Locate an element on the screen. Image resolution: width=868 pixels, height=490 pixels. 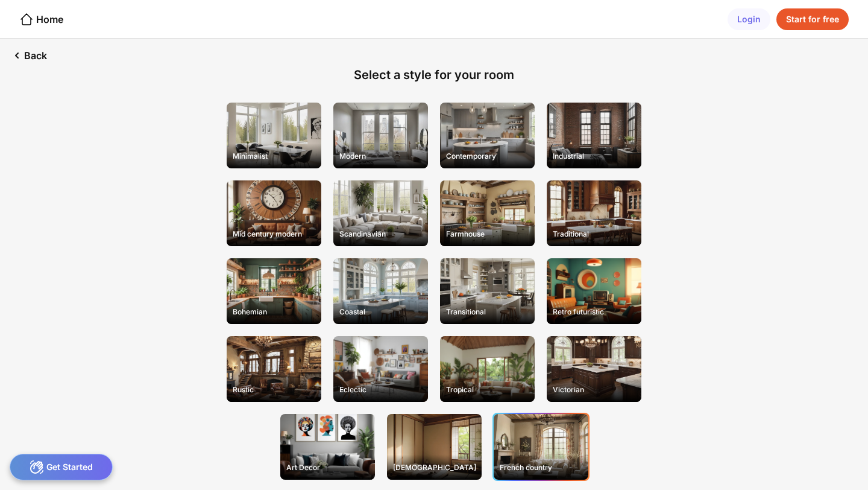
div: Rustic is located at coordinates (274, 389).